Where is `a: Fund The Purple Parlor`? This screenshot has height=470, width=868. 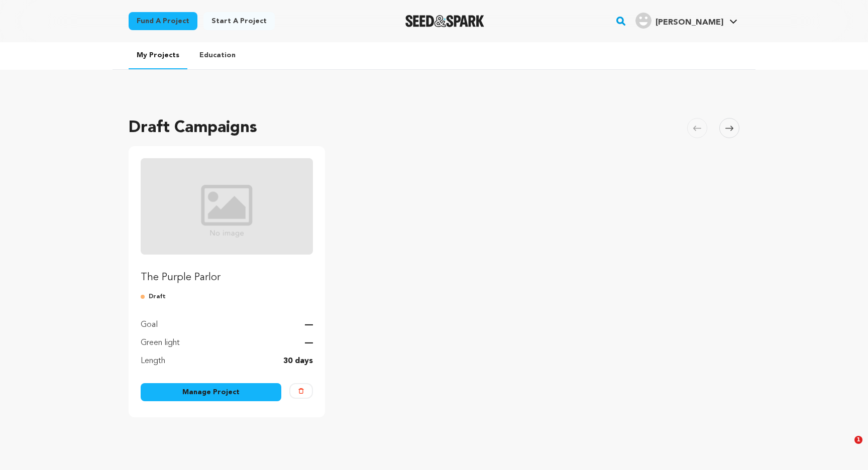 a: Fund The Purple Parlor is located at coordinates (227, 221).